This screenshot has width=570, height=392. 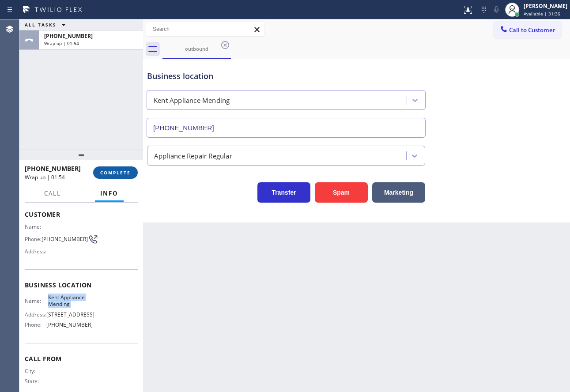 I want to click on button: ALL TASKS, so click(x=47, y=25).